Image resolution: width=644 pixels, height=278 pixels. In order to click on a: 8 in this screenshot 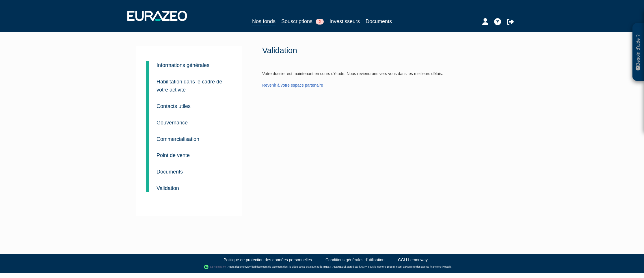, I will do `click(147, 184)`.